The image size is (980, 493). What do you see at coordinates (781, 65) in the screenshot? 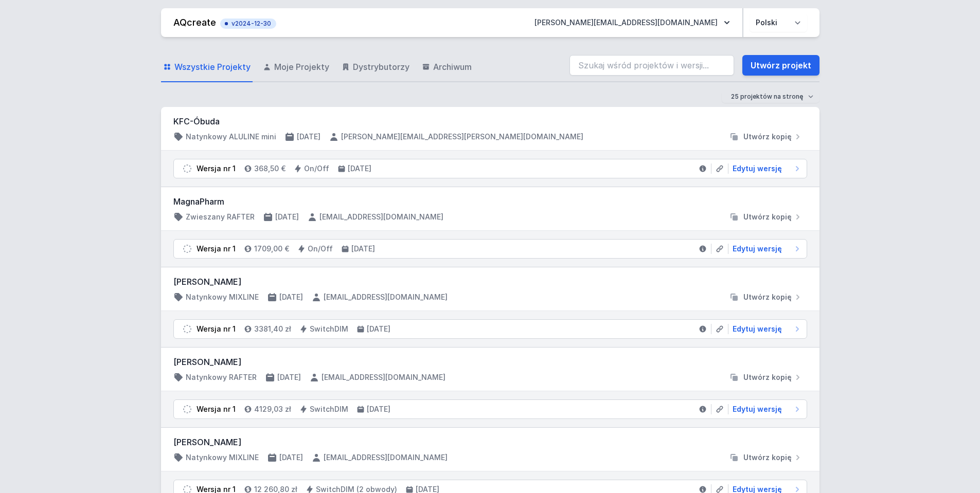
I see `a: Utwórz projekt` at bounding box center [781, 65].